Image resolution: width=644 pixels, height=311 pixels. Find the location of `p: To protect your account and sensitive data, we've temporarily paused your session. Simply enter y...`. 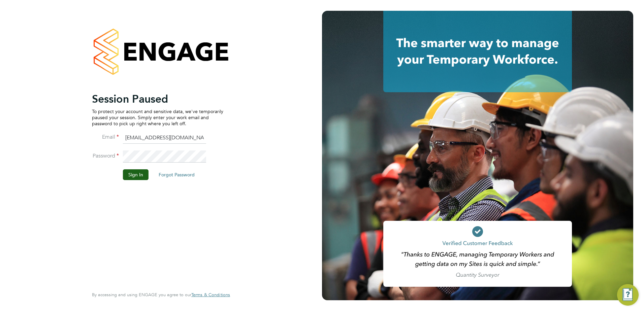

p: To protect your account and sensitive data, we've temporarily paused your session. Simply enter y... is located at coordinates (158, 117).